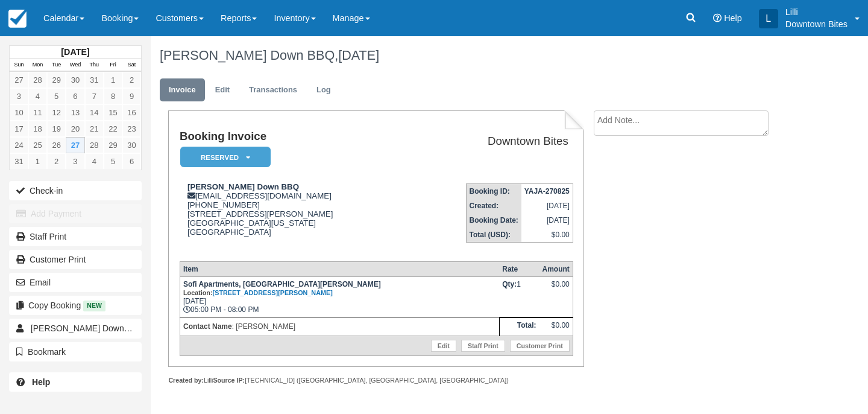  What do you see at coordinates (113, 65) in the screenshot?
I see `th: Fri` at bounding box center [113, 65].